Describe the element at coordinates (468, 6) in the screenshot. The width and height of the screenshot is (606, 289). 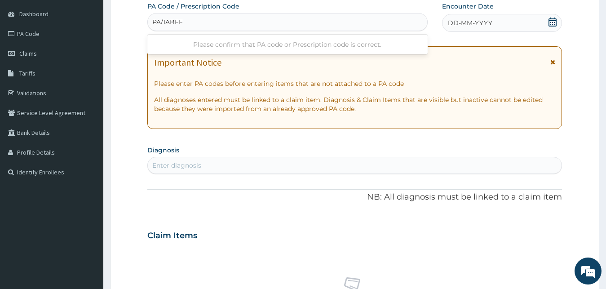
I see `label: Encounter Date` at that location.